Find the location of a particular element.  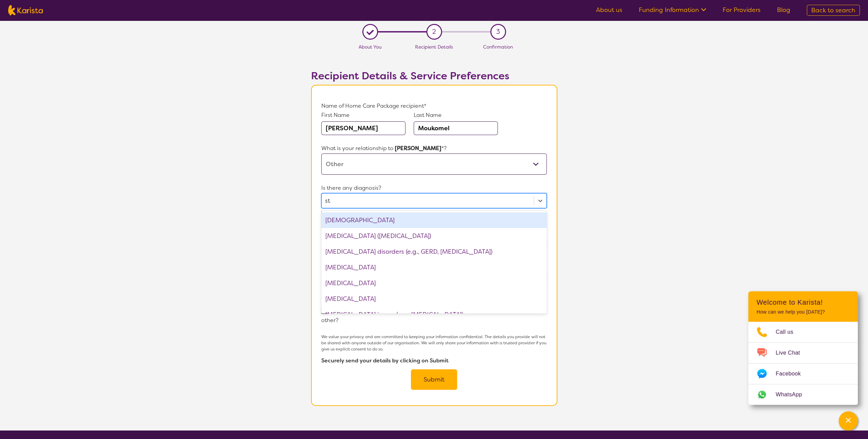

p: Name of Home Care Package recipient* is located at coordinates (434, 106).